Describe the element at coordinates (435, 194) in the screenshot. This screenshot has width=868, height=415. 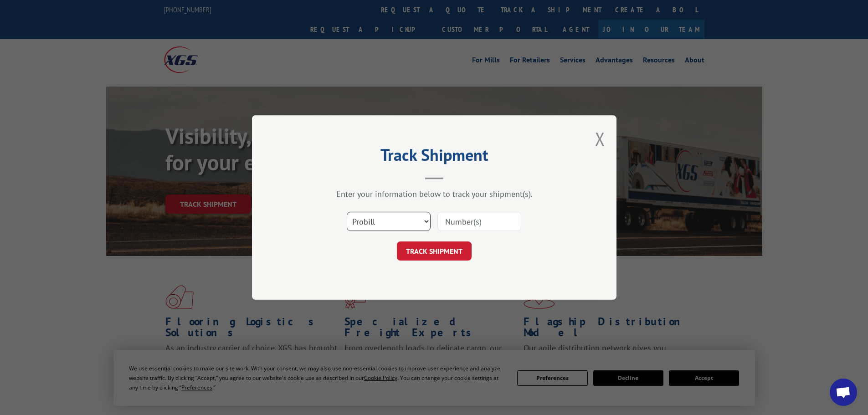
I see `div: Enter your information below to track your shipment(s).` at that location.